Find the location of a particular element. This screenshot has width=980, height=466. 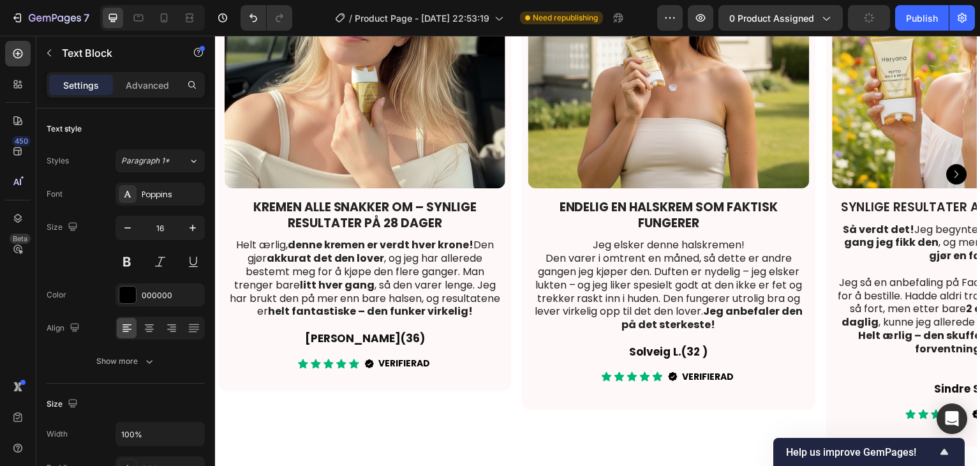

p: SYNLIGE RESULTATER ALLEREDE PÅ 2 DAGER! is located at coordinates (758, 172).